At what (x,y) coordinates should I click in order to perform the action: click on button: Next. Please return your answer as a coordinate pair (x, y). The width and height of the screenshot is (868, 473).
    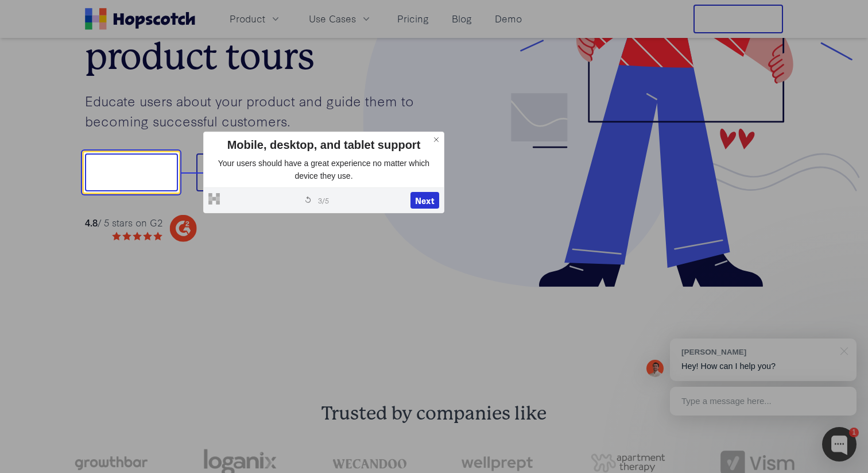
    Looking at the image, I should click on (425, 201).